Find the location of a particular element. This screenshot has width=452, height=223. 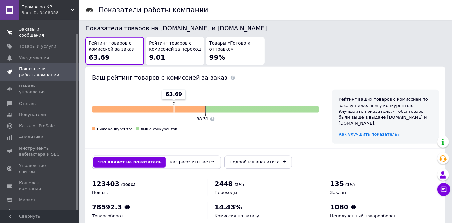

span: Настройки is located at coordinates (31, 211).